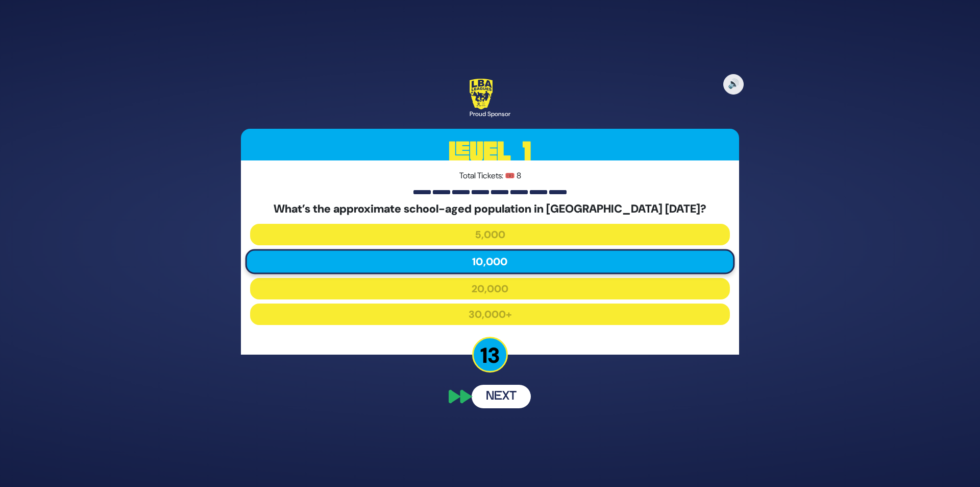 Image resolution: width=980 pixels, height=487 pixels. Describe the element at coordinates (490, 176) in the screenshot. I see `p: Total Tickets: 🎟️ 8` at that location.